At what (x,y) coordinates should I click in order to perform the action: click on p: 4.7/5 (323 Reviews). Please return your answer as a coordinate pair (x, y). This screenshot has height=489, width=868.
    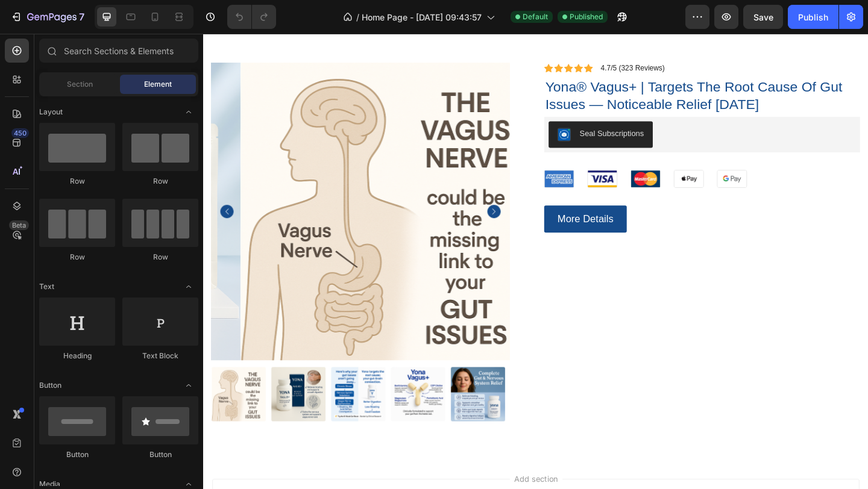
    Looking at the image, I should click on (467, 37).